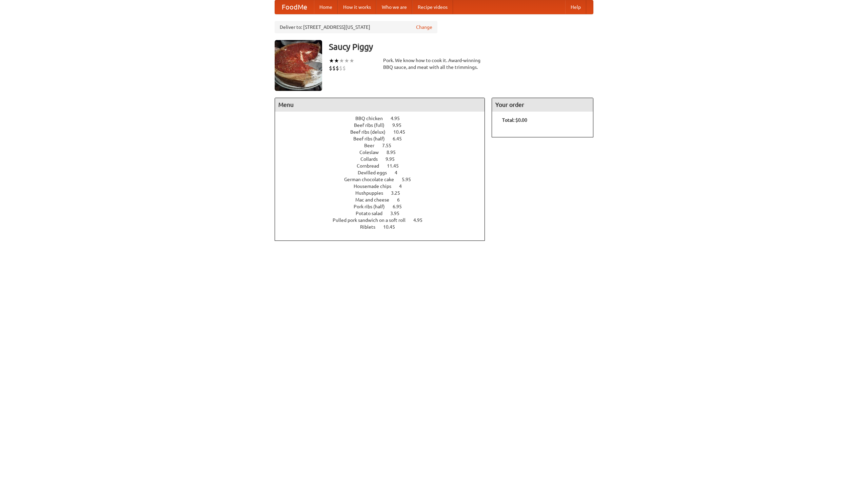 Image resolution: width=868 pixels, height=480 pixels. I want to click on a: Recipe videos, so click(433, 7).